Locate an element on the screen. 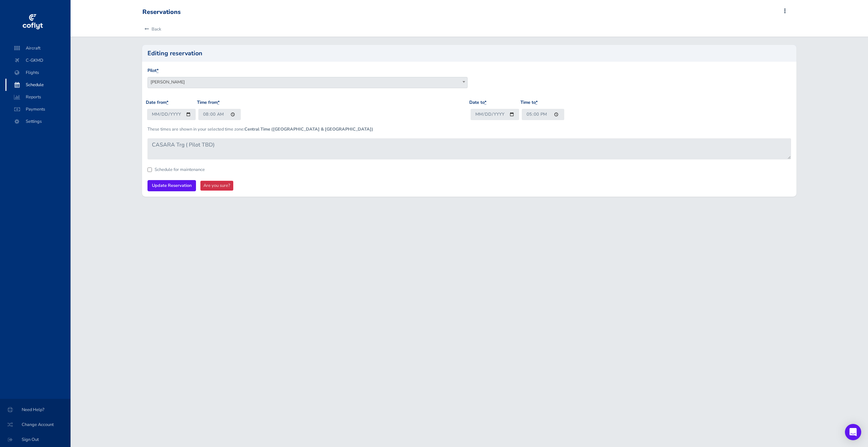 Image resolution: width=868 pixels, height=447 pixels. p: These times are shown in your selected time zone: is located at coordinates (470, 129).